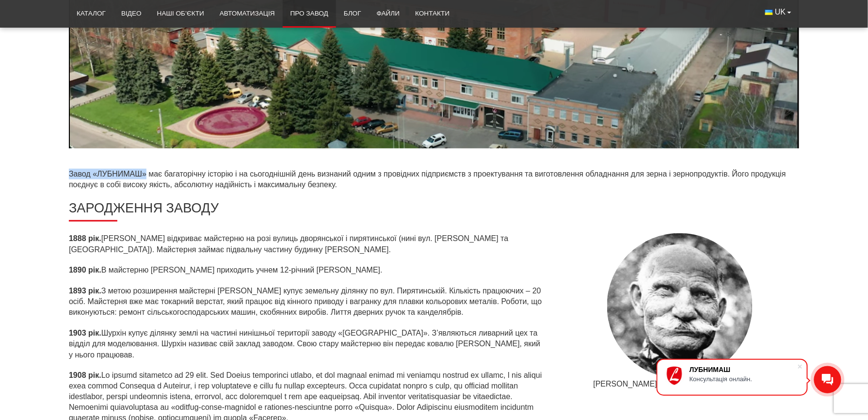 The image size is (868, 420). Describe the element at coordinates (352, 13) in the screenshot. I see `a: Блог` at that location.